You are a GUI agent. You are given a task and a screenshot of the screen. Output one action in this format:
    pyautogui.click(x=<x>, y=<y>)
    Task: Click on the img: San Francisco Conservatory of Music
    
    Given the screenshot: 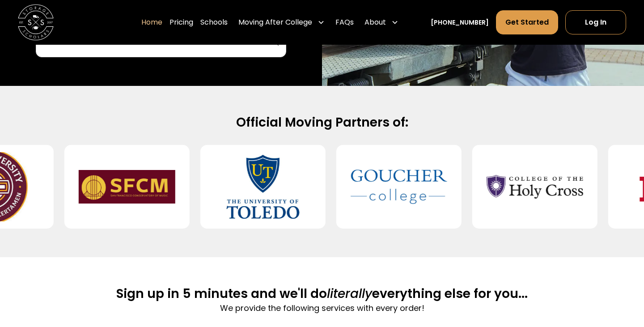 What is the action you would take?
    pyautogui.click(x=127, y=186)
    